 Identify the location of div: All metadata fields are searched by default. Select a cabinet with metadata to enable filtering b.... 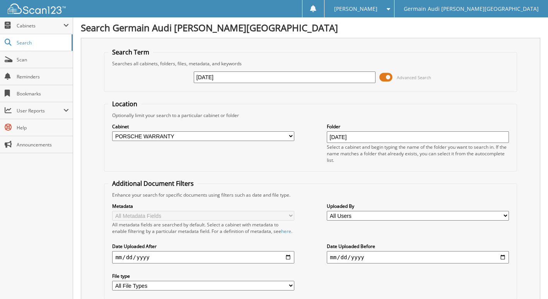
(203, 228).